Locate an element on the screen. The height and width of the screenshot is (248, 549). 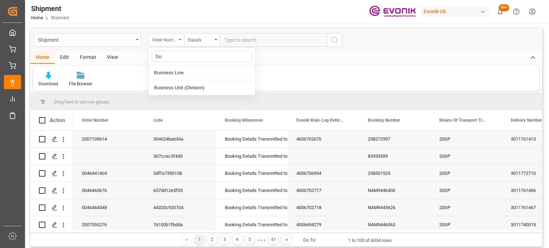
input: Search is located at coordinates (202, 56).